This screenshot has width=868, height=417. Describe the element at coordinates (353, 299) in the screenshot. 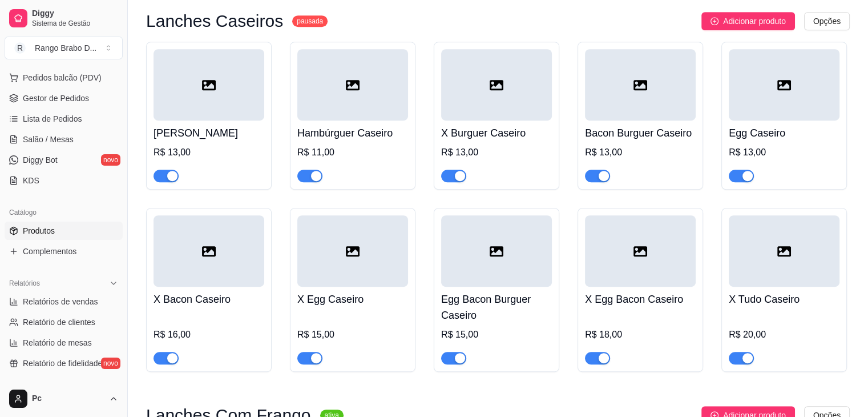

I see `h4: X Egg Caseiro` at that location.